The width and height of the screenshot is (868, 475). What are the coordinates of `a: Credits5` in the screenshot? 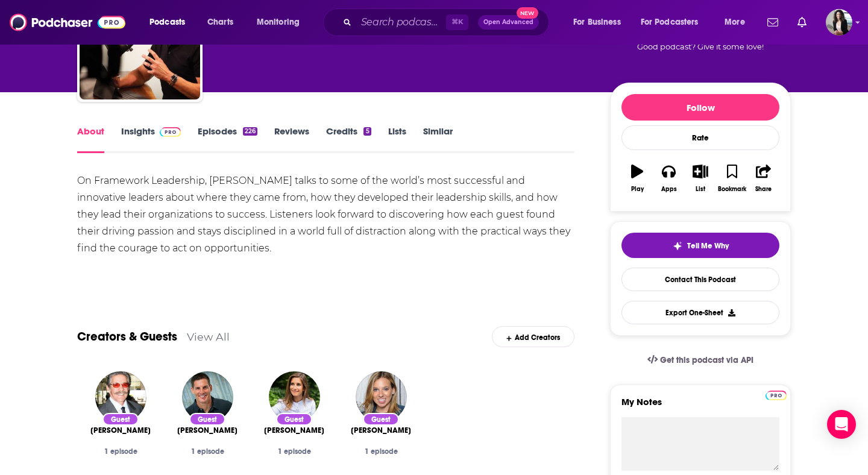 It's located at (348, 139).